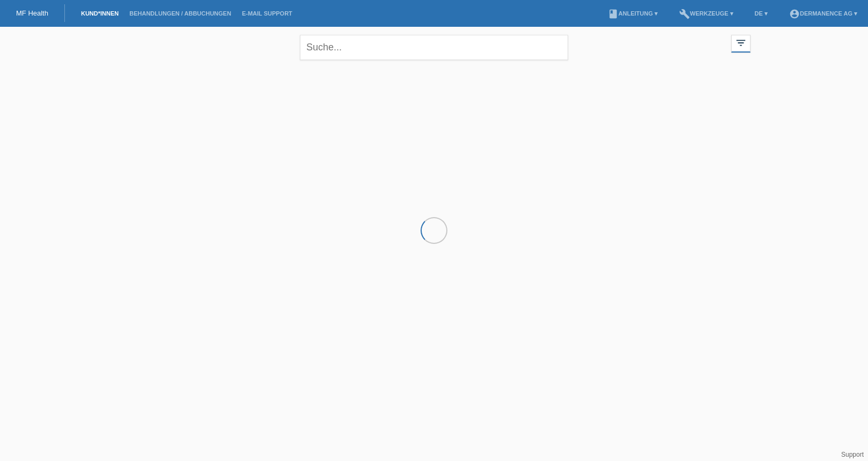 The image size is (868, 461). Describe the element at coordinates (434, 47) in the screenshot. I see `input: Suche...` at that location.